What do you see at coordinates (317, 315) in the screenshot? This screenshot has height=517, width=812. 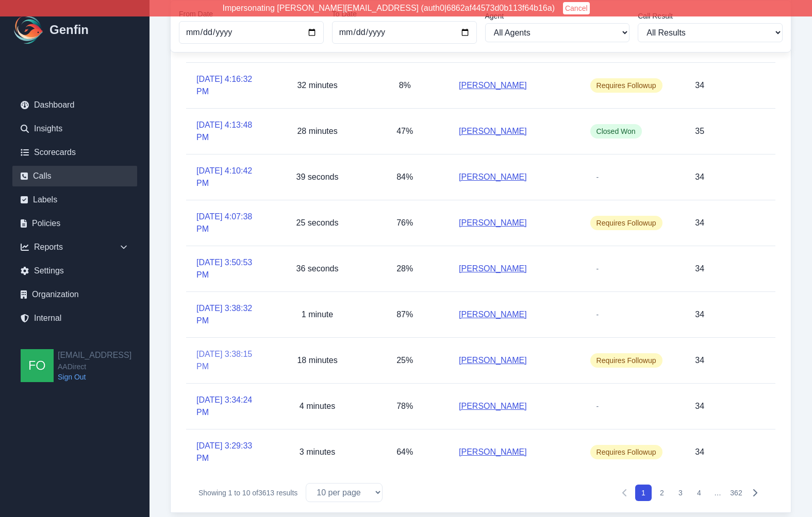 I see `p: 1 minute` at bounding box center [317, 315].